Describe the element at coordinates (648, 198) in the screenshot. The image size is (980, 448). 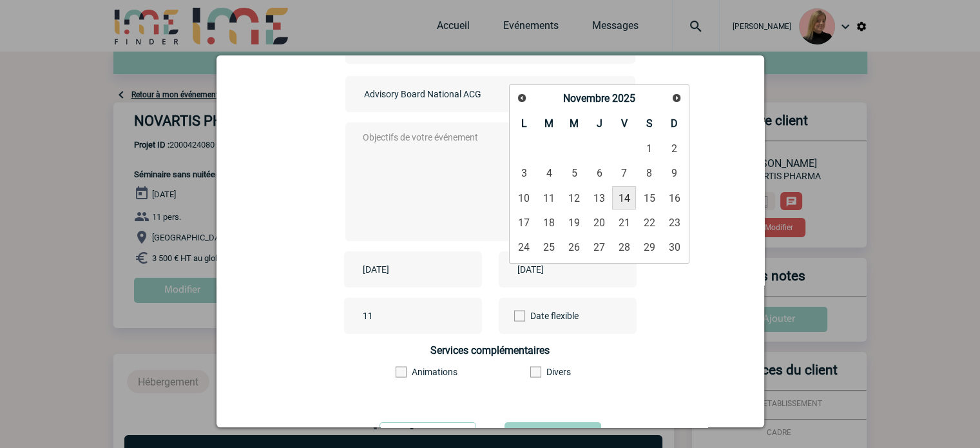
I see `a: 15` at that location.